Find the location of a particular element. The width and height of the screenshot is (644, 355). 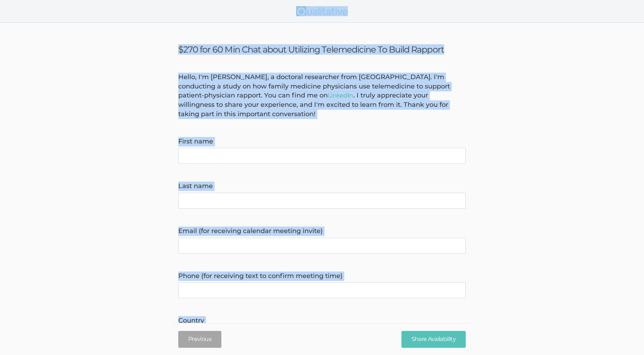

a: LinkedIn is located at coordinates (340, 96).